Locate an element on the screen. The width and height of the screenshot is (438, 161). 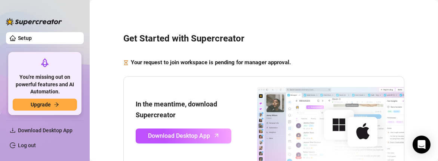
span: hourglass is located at coordinates (126, 63).